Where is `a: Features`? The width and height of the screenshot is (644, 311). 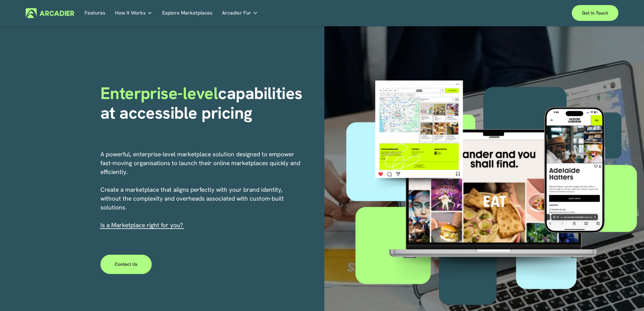
a: Features is located at coordinates (95, 13).